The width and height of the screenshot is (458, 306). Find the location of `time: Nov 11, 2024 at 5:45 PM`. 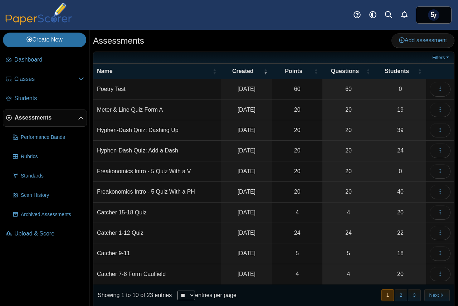

time: Nov 11, 2024 at 5:45 PM is located at coordinates (247, 233).